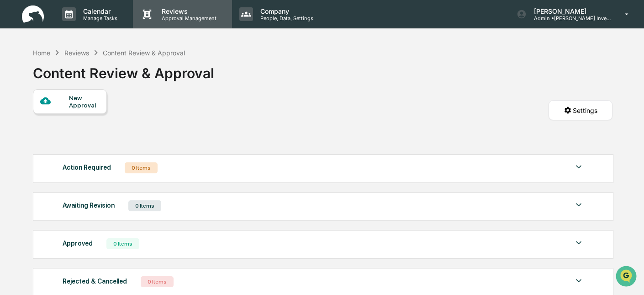 This screenshot has height=295, width=644. Describe the element at coordinates (38, 119) in the screenshot. I see `span: Preclearance` at that location.